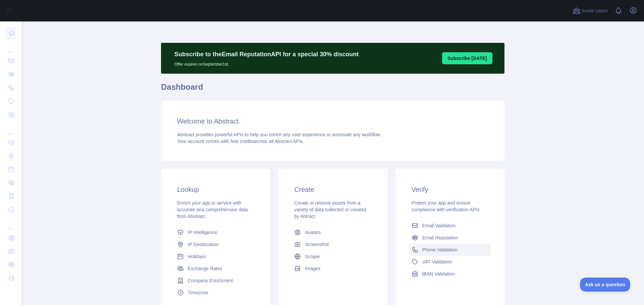 The width and height of the screenshot is (644, 305). I want to click on span: Phone Validation, so click(439, 250).